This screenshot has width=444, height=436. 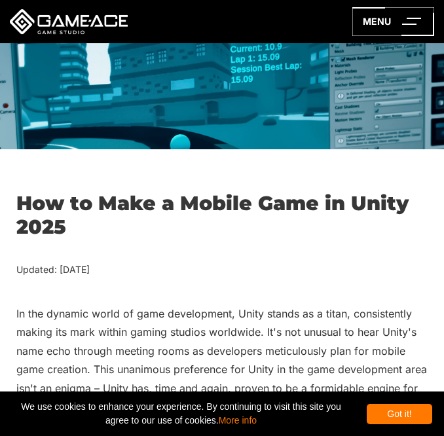 What do you see at coordinates (222, 215) in the screenshot?
I see `h1: How to Make a Mobile Game in Unity 2025` at bounding box center [222, 215].